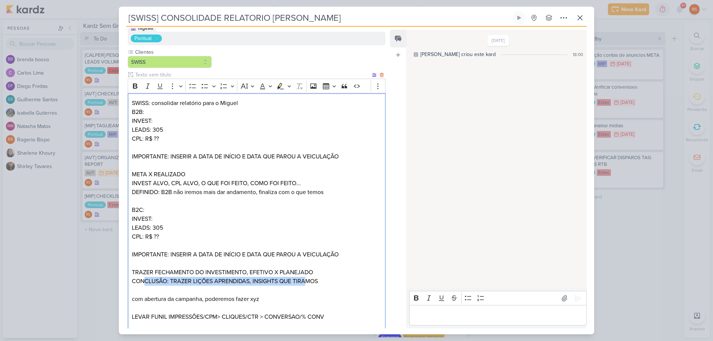 The width and height of the screenshot is (713, 341). What do you see at coordinates (145, 28) in the screenshot?
I see `div: Tagawa` at bounding box center [145, 28].